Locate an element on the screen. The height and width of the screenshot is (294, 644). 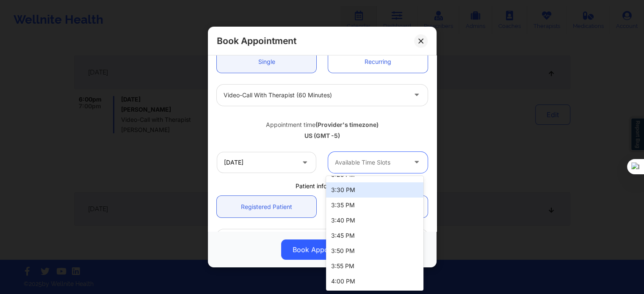
a: Recurring is located at coordinates (378, 62).